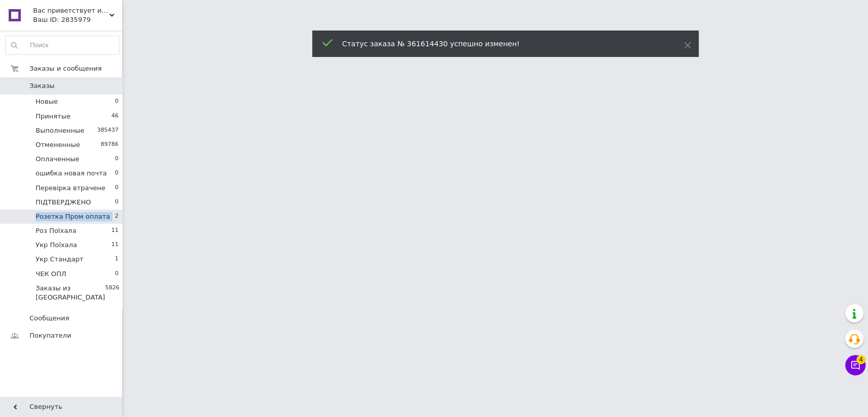 The height and width of the screenshot is (417, 868). I want to click on span: Оплаченные, so click(57, 159).